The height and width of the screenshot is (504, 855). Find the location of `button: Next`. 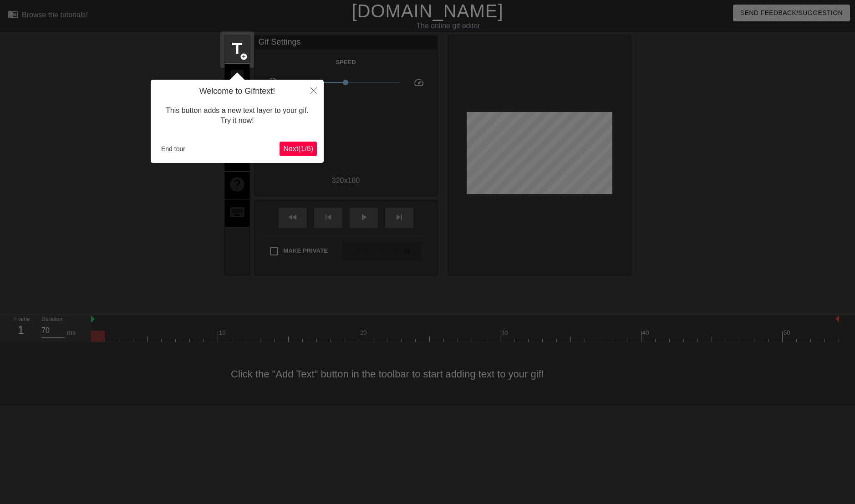

button: Next is located at coordinates (298, 149).